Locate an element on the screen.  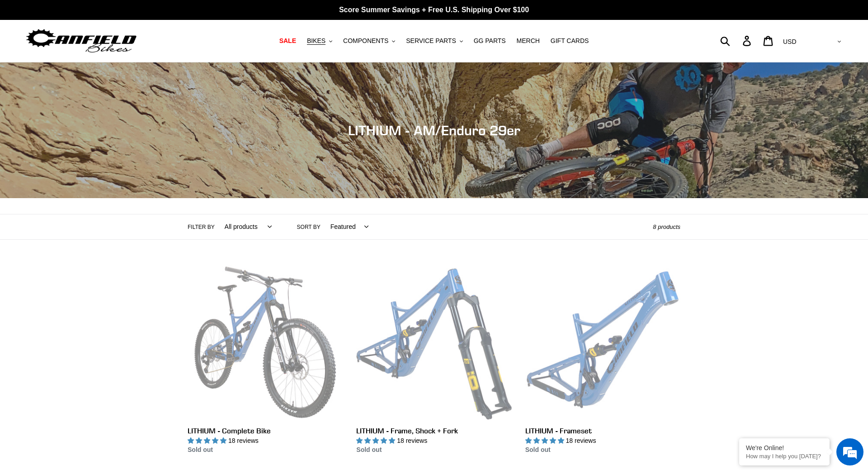
span: SERVICE PARTS is located at coordinates (431, 41).